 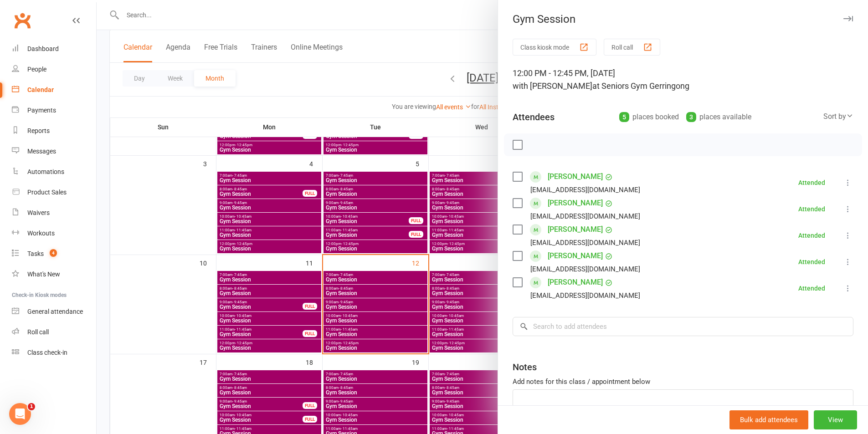 I want to click on span: at Seniors Gym Gerringong, so click(x=641, y=86).